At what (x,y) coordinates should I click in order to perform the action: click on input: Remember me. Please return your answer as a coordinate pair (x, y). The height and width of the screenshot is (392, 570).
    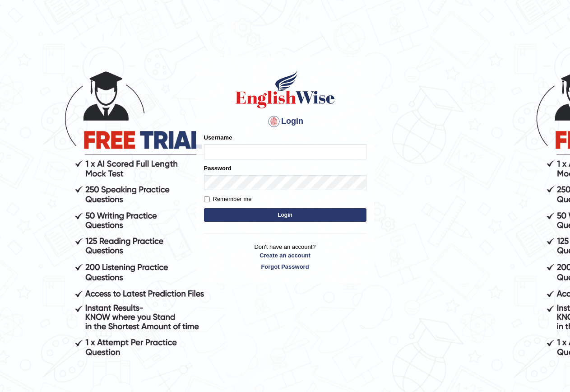
    Looking at the image, I should click on (207, 199).